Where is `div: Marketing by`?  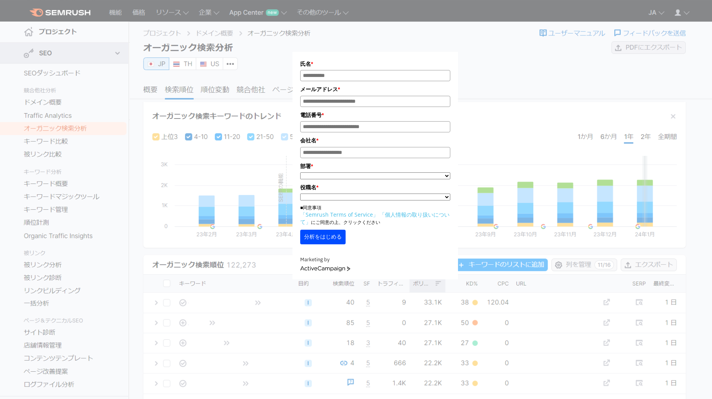 div: Marketing by is located at coordinates (375, 260).